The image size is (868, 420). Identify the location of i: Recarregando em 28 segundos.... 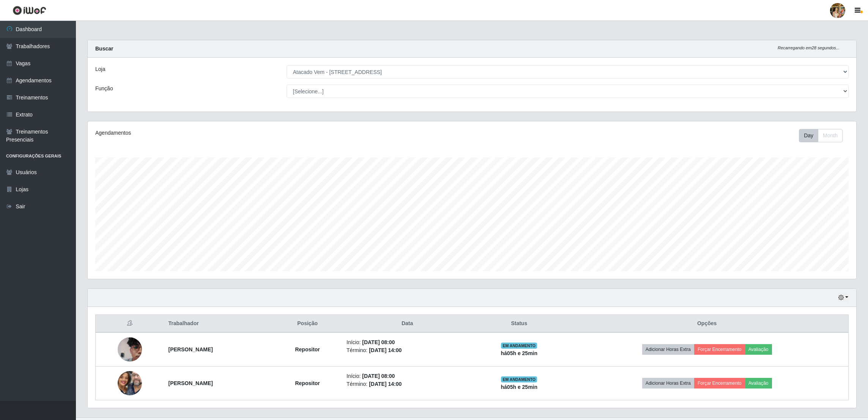
(808, 48).